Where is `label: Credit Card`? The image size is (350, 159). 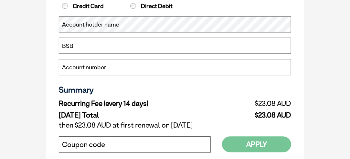
label: Credit Card is located at coordinates (94, 6).